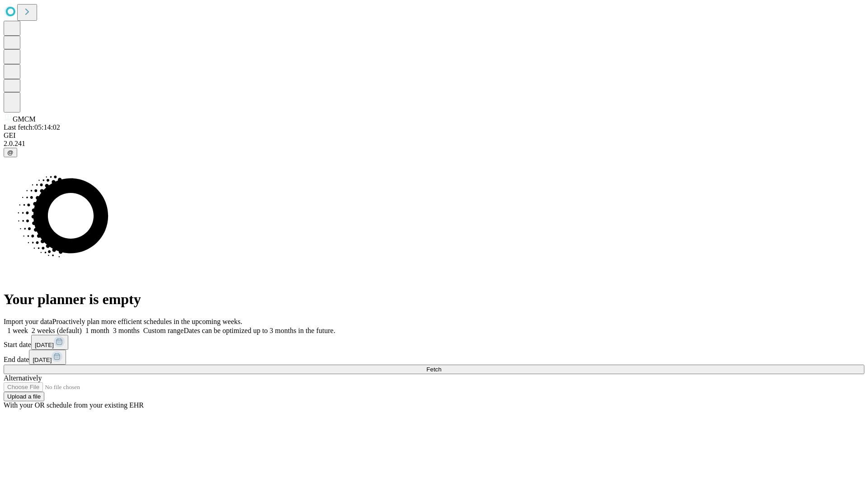 The width and height of the screenshot is (868, 488). What do you see at coordinates (259, 330) in the screenshot?
I see `span: Dates can be optimized up to 3 months in the future.` at bounding box center [259, 330].